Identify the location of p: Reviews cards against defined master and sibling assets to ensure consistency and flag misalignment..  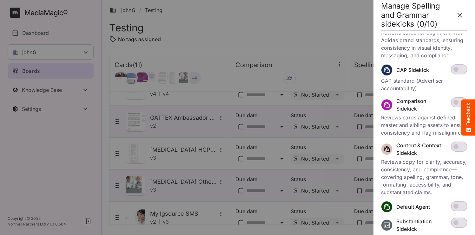
(424, 125).